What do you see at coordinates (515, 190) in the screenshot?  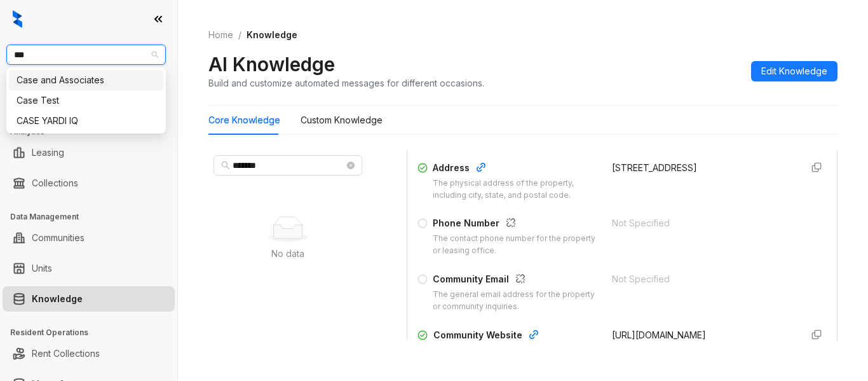 I see `div: The physical address of the property, including city, state, and postal code.` at bounding box center [515, 190].